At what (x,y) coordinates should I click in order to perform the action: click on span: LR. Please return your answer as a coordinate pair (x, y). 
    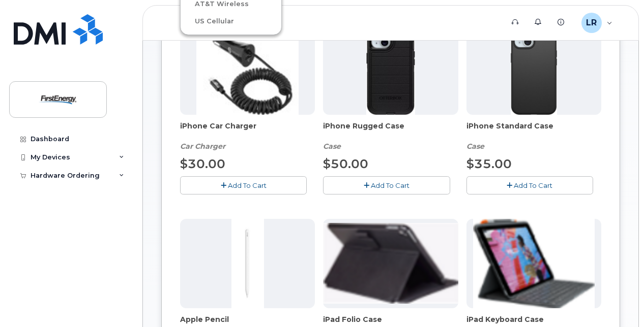
    Looking at the image, I should click on (591, 23).